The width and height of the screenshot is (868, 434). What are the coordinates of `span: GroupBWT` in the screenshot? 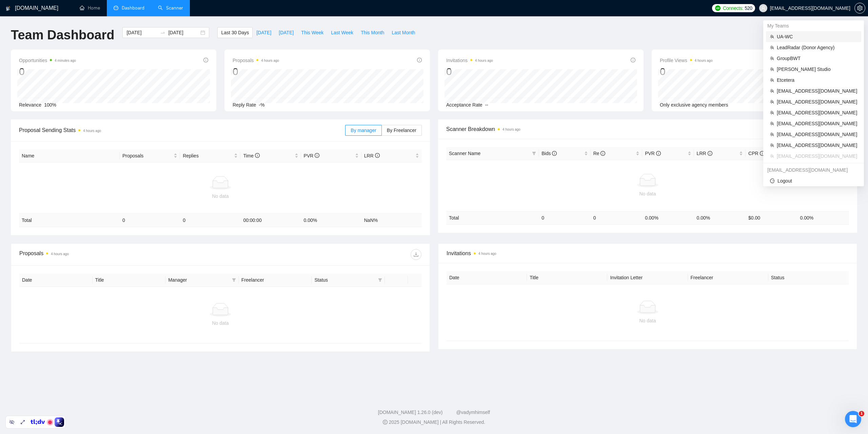 It's located at (817, 58).